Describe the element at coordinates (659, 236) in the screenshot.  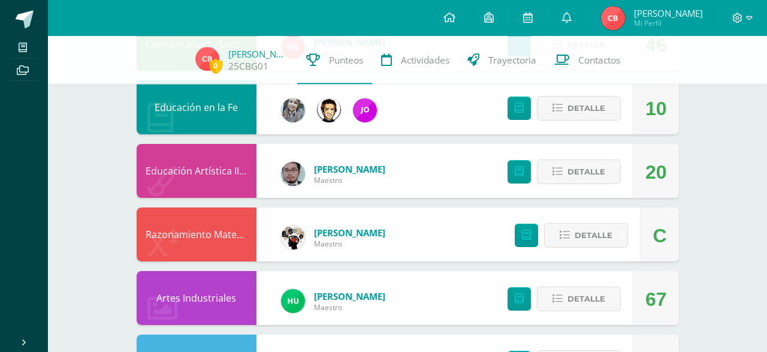
I see `div: C` at that location.